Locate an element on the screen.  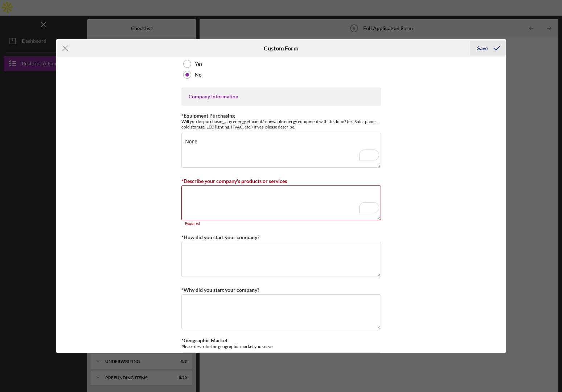
label: *Why did you start your company? is located at coordinates (220, 290).